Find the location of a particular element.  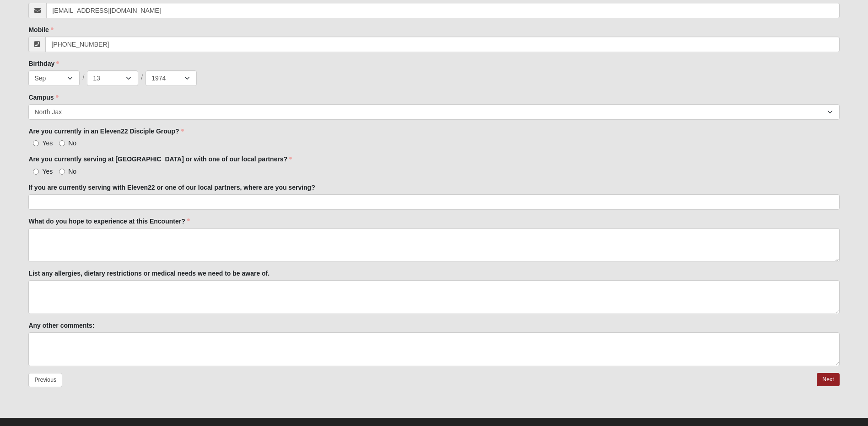

a: Previous is located at coordinates (45, 380).